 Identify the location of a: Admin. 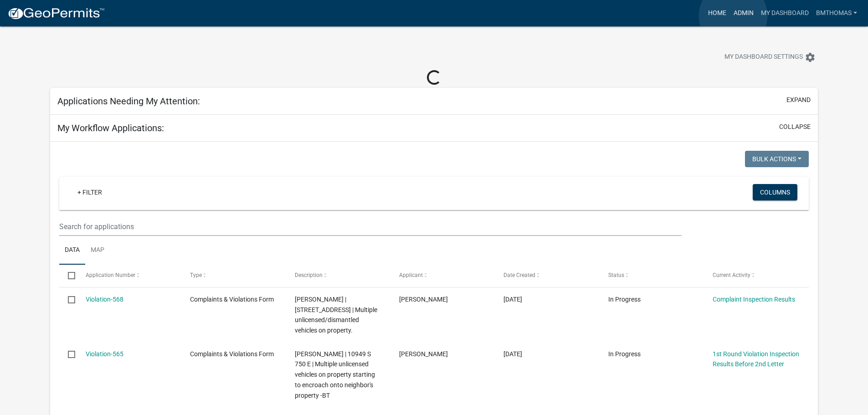
(744, 13).